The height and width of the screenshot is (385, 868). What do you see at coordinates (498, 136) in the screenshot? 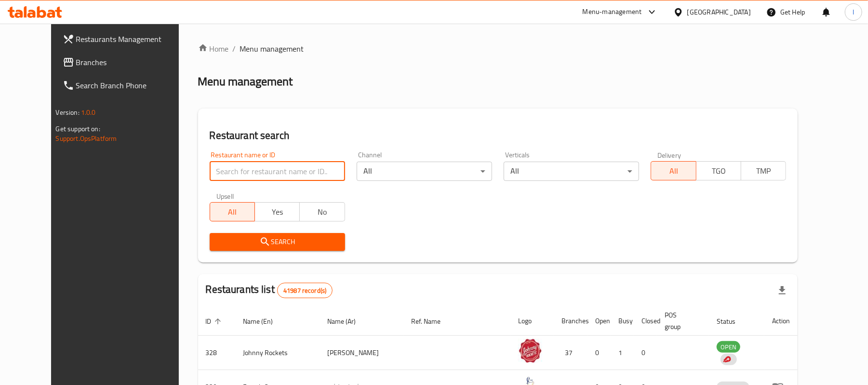
I see `h2: Restaurant search` at bounding box center [498, 136].